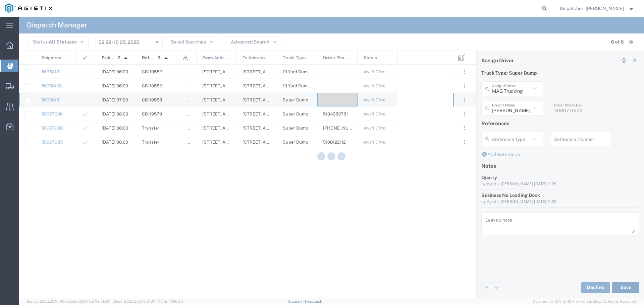 The image size is (644, 305). Describe the element at coordinates (296, 301) in the screenshot. I see `a: Support` at that location.